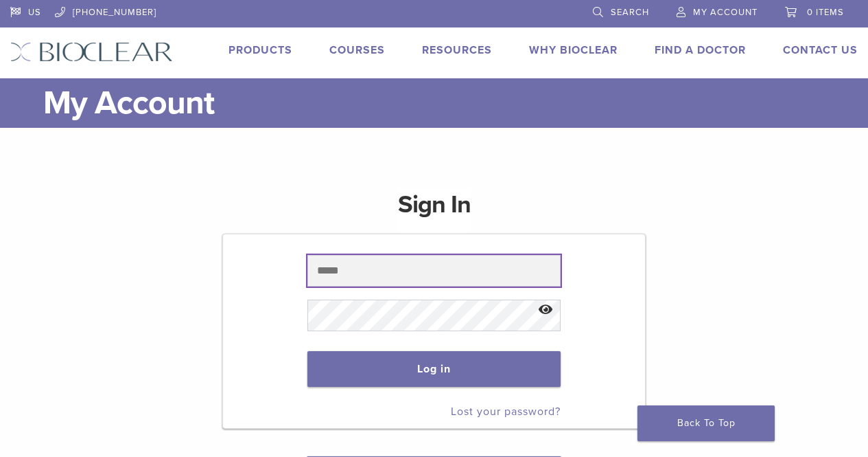 The width and height of the screenshot is (868, 457). What do you see at coordinates (260, 50) in the screenshot?
I see `a: Products` at bounding box center [260, 50].